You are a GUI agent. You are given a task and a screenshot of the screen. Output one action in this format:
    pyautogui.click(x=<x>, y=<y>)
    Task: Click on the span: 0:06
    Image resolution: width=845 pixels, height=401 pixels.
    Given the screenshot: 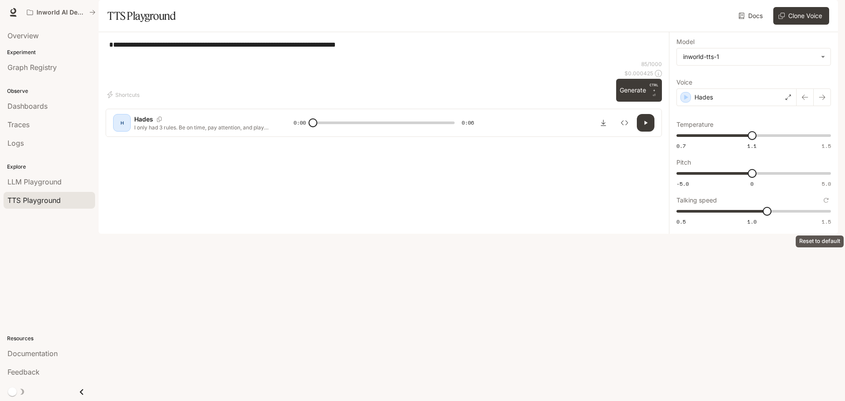 What is the action you would take?
    pyautogui.click(x=468, y=123)
    